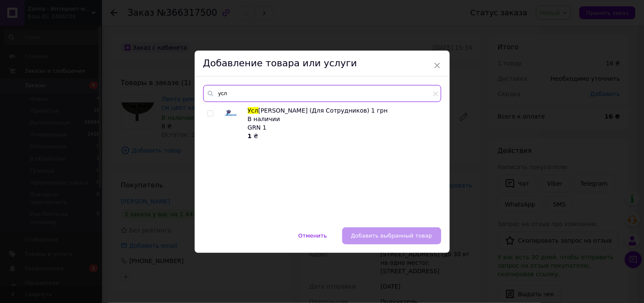 The width and height of the screenshot is (644, 303). Describe the element at coordinates (231, 115) in the screenshot. I see `img: Услуги Zanna (Для Сотрудников) 1 грн` at that location.